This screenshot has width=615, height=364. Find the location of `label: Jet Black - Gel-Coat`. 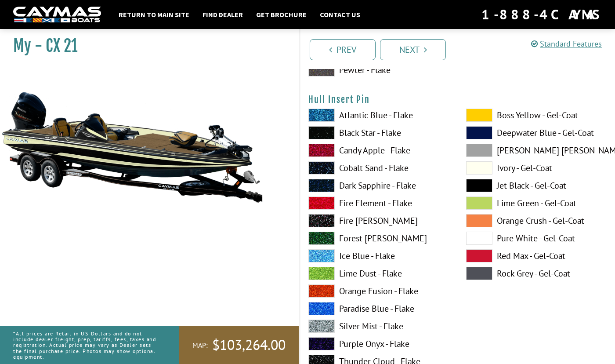

label: Jet Black - Gel-Coat is located at coordinates (536, 185).